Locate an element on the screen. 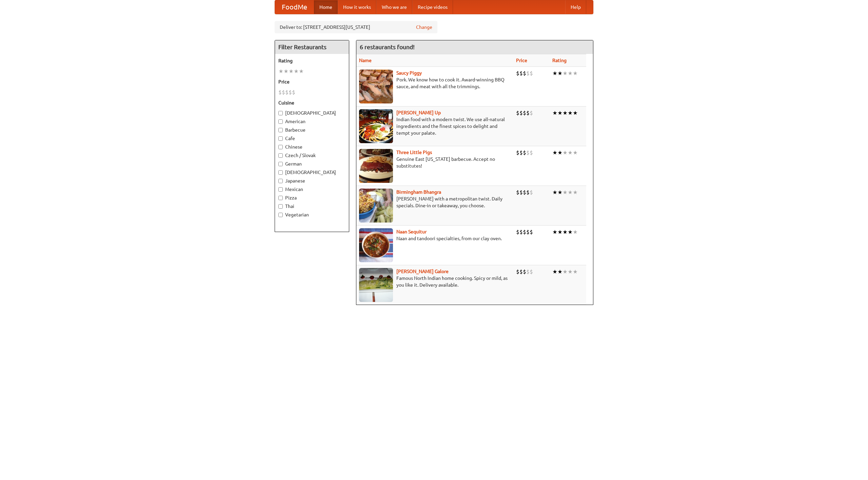  b: Three Little Pigs is located at coordinates (414, 152).